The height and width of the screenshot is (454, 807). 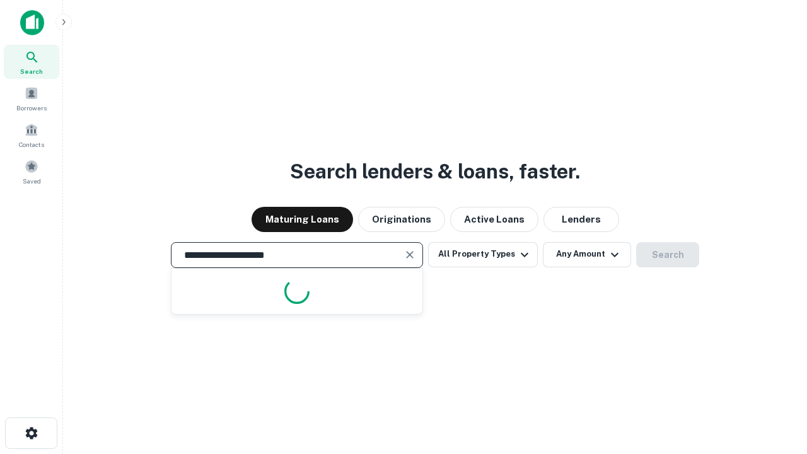 I want to click on button: Lenders, so click(x=581, y=219).